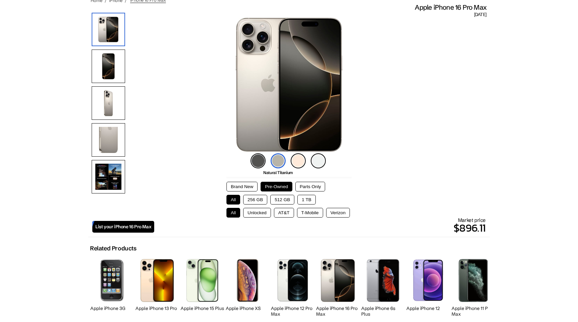 The height and width of the screenshot is (322, 578). Describe the element at coordinates (108, 140) in the screenshot. I see `img: Camera` at that location.